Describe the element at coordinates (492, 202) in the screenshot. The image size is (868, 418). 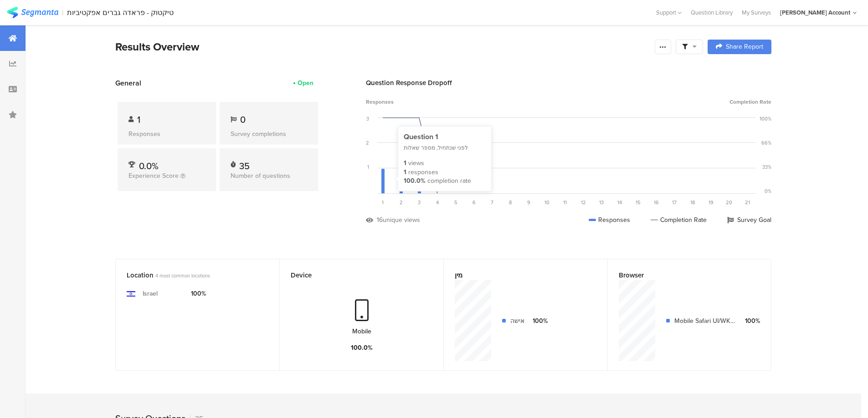
I see `span: 7` at that location.